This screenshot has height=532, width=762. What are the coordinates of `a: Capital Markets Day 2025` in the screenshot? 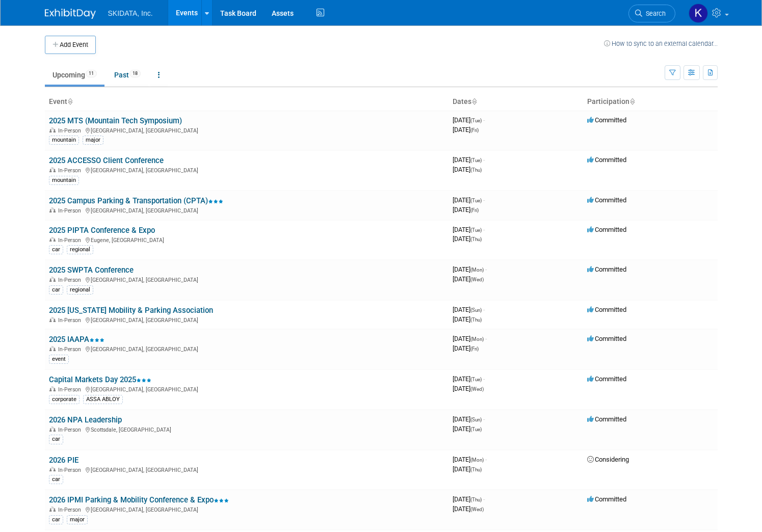 It's located at (100, 380).